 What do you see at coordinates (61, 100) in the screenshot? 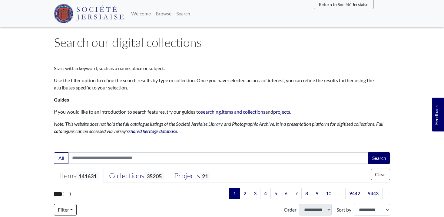
I see `strong: Guides` at bounding box center [61, 100].